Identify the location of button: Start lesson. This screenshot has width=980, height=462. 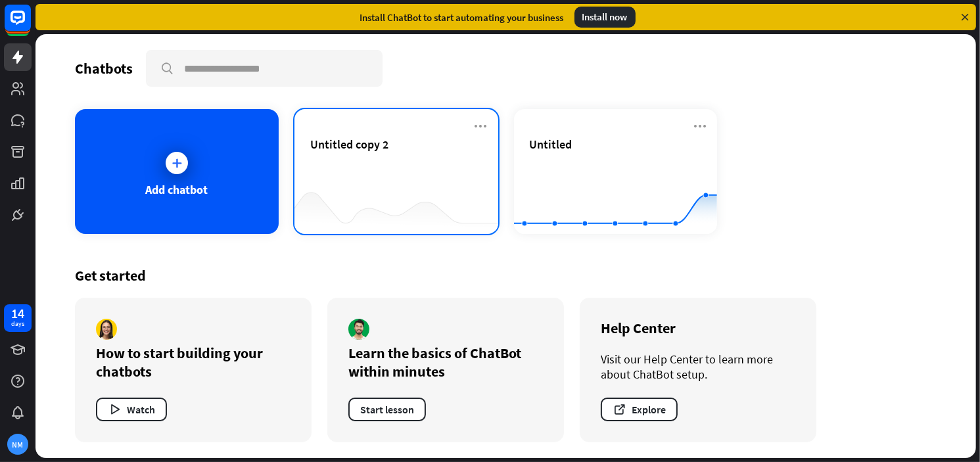
(387, 410).